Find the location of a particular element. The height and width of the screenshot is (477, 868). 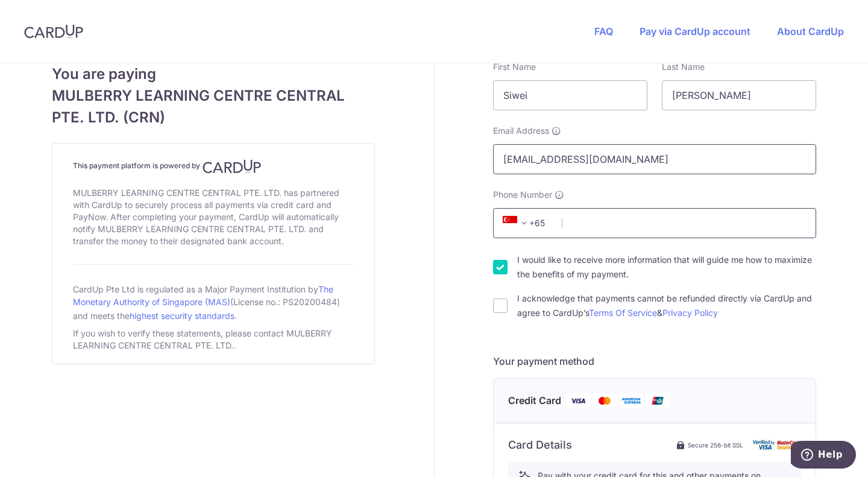

a: highest security standards is located at coordinates (182, 315).